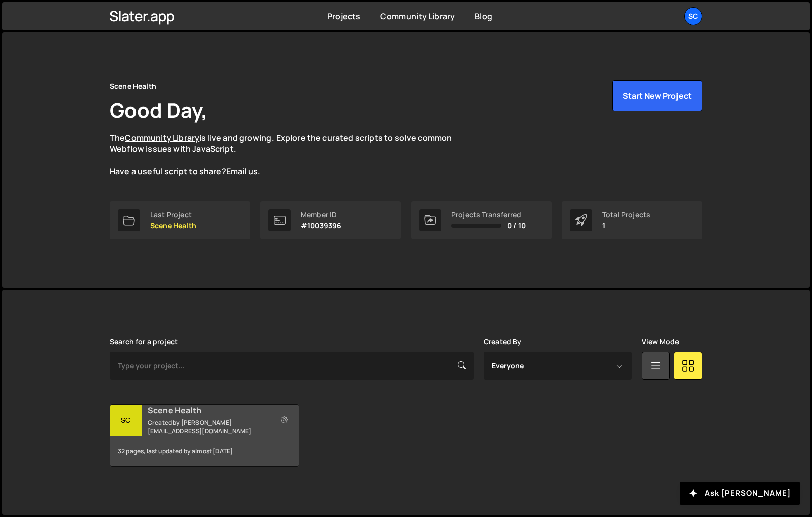 This screenshot has width=812, height=517. What do you see at coordinates (143, 341) in the screenshot?
I see `label: Search for a project` at bounding box center [143, 341].